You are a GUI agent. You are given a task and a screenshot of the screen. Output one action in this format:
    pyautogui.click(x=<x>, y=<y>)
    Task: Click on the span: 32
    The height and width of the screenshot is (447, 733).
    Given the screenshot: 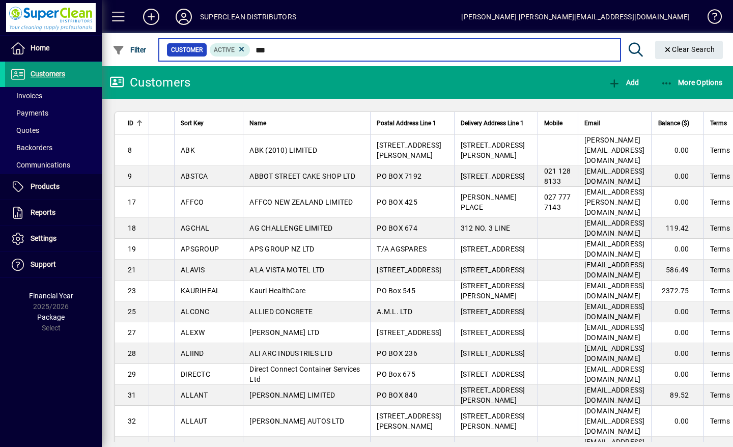 What is the action you would take?
    pyautogui.click(x=132, y=421)
    